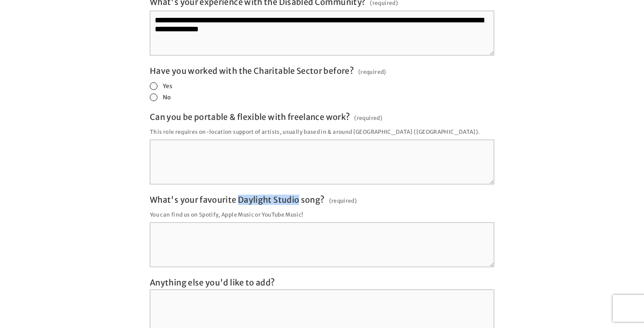 The image size is (644, 328). Describe the element at coordinates (252, 71) in the screenshot. I see `span: Have you worked with the Charitable Sector before?` at that location.